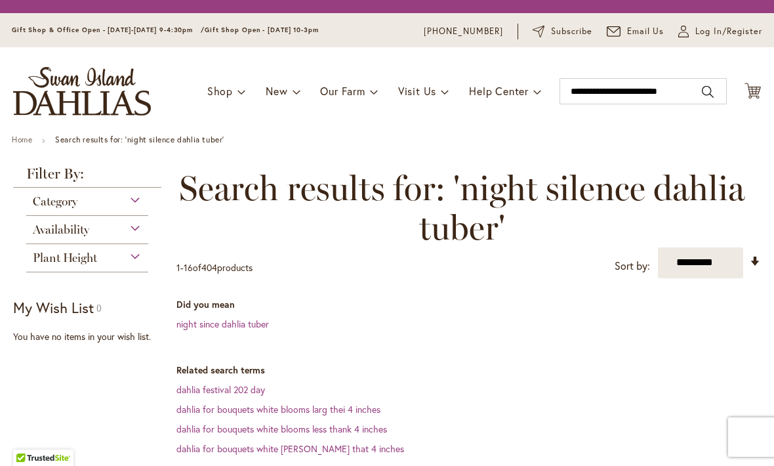 This screenshot has height=466, width=774. Describe the element at coordinates (708, 92) in the screenshot. I see `button: Search` at that location.